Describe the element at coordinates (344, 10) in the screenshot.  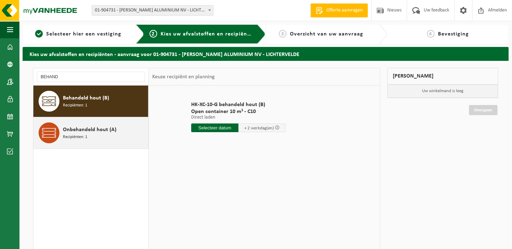
I see `span: Offerte aanvragen` at that location.